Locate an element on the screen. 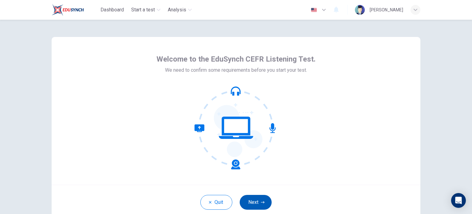 This screenshot has height=214, width=472. button: Analysis is located at coordinates (180, 10).